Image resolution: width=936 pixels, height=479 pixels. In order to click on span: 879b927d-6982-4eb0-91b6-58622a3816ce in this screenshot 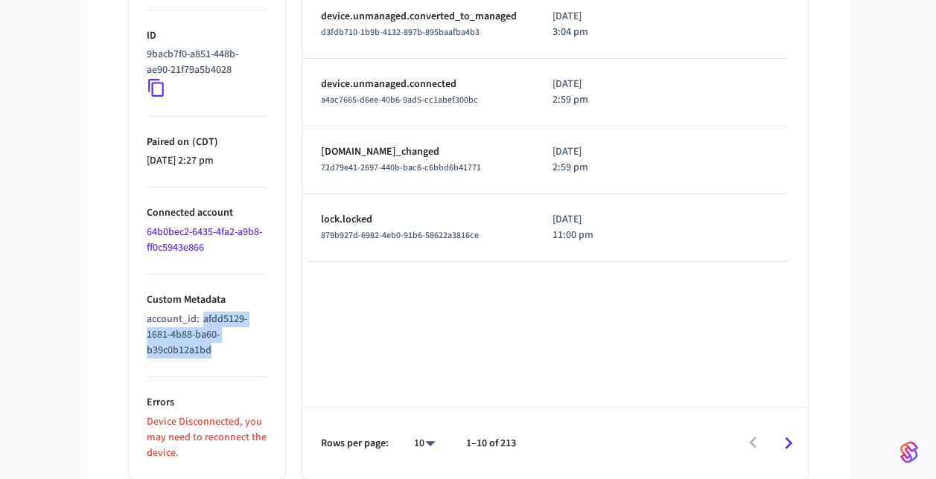, I will do `click(400, 235)`.